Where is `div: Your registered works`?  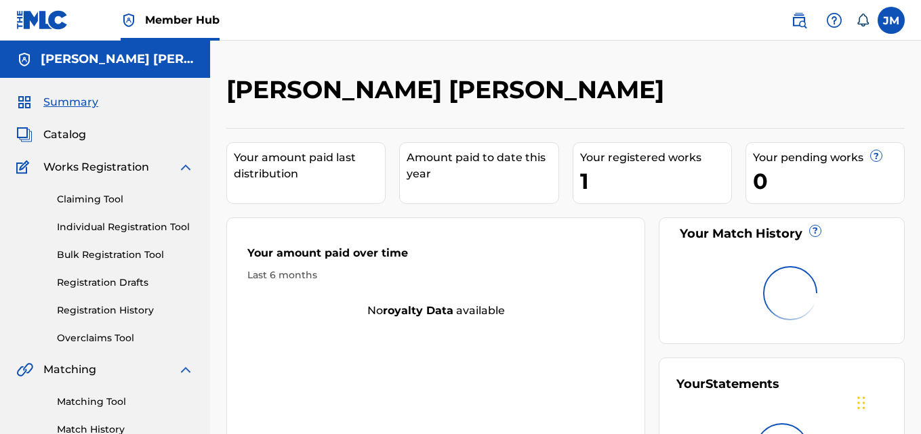 div: Your registered works is located at coordinates (655, 158).